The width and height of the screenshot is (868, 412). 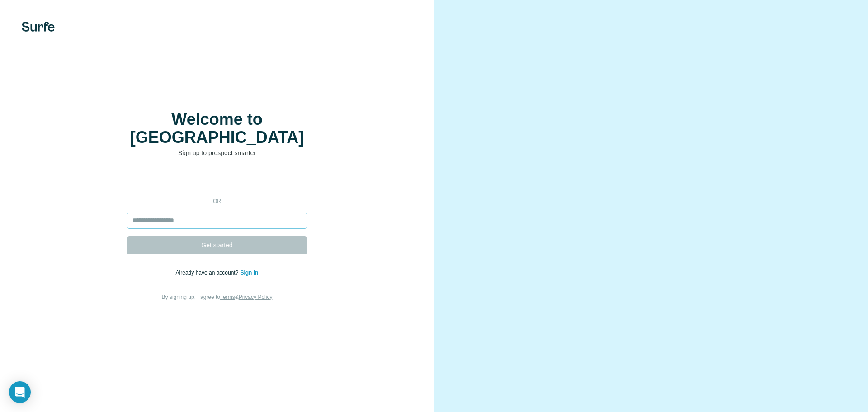 I want to click on a: Sign in, so click(x=249, y=272).